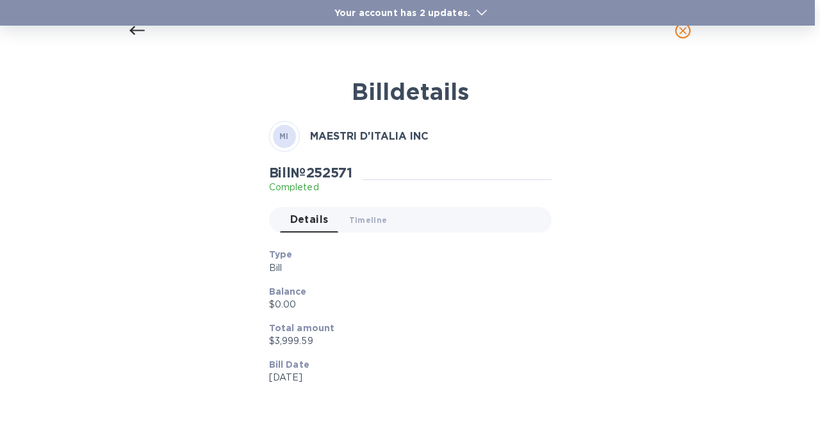 The image size is (820, 426). What do you see at coordinates (683, 31) in the screenshot?
I see `button: close` at bounding box center [683, 31].